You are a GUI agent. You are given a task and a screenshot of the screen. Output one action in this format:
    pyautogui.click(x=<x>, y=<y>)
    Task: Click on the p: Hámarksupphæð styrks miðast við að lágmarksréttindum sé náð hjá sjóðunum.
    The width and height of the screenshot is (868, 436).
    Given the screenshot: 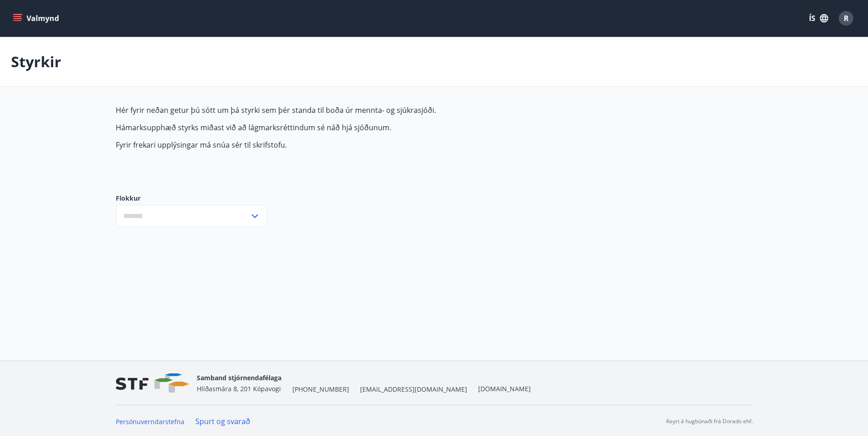 What is the action you would take?
    pyautogui.click(x=332, y=127)
    